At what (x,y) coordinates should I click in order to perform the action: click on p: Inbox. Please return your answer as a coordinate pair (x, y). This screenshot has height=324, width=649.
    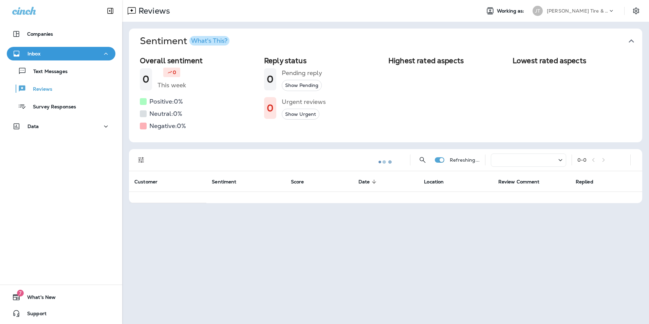
    Looking at the image, I should click on (34, 54).